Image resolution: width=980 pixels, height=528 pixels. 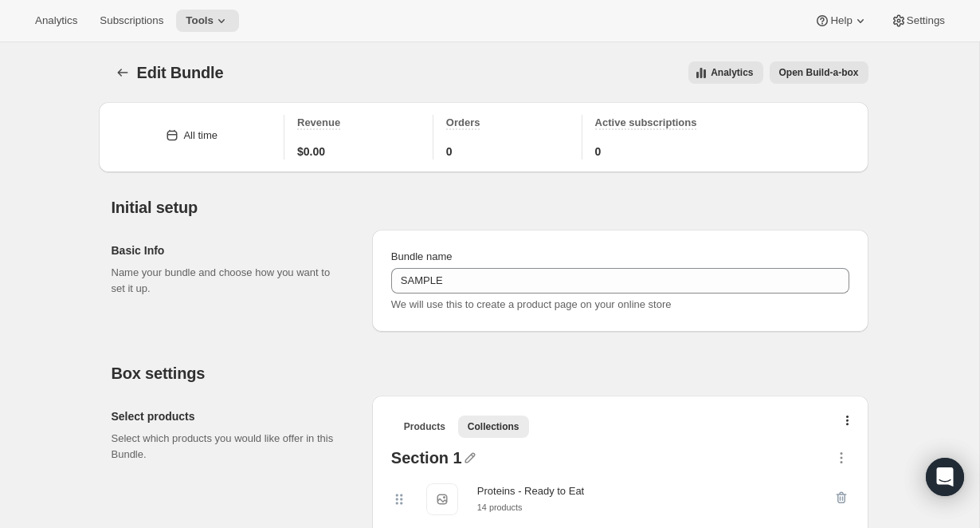 I want to click on button: Help, so click(x=841, y=21).